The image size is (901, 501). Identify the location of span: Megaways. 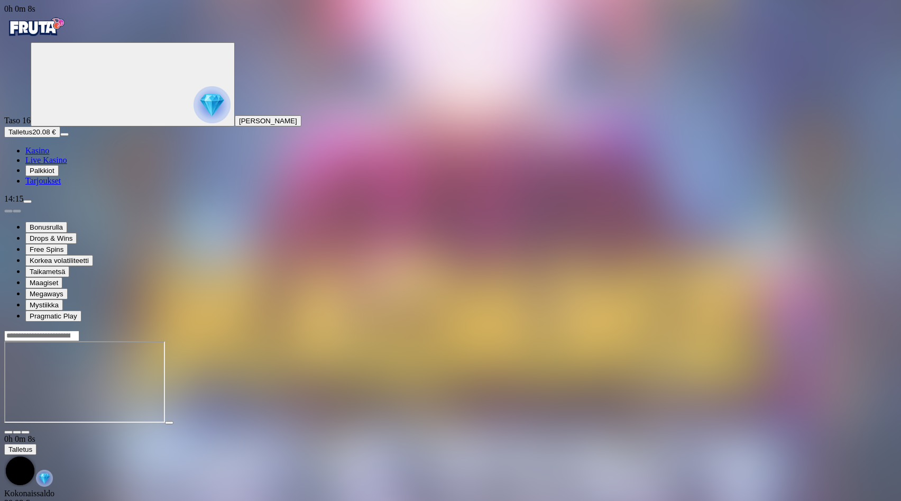
(47, 294).